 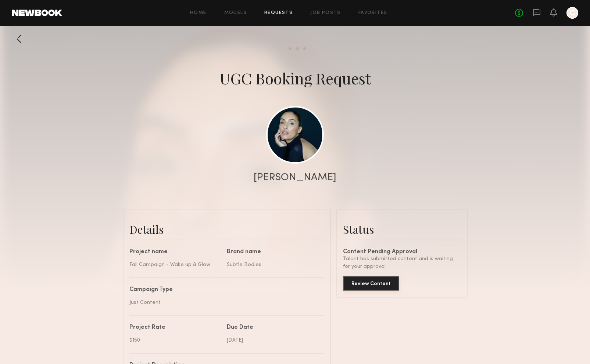 What do you see at coordinates (176, 328) in the screenshot?
I see `div: Project Rate` at bounding box center [176, 328].